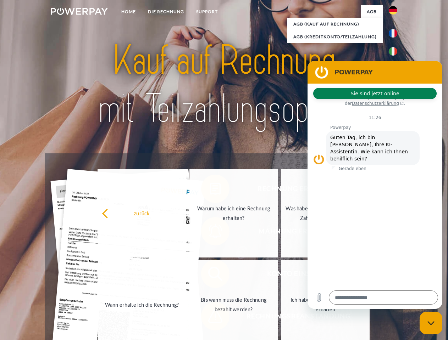 The width and height of the screenshot is (448, 340). I want to click on div: Was habe ich noch offen, ist meine Zahlung eingegangen?, so click(325, 214).